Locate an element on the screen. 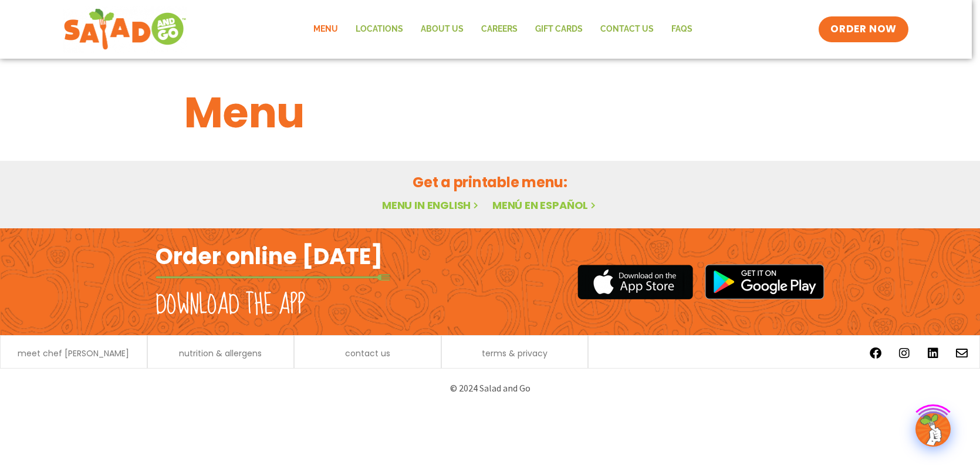 The width and height of the screenshot is (980, 476). a: Careers is located at coordinates (499, 29).